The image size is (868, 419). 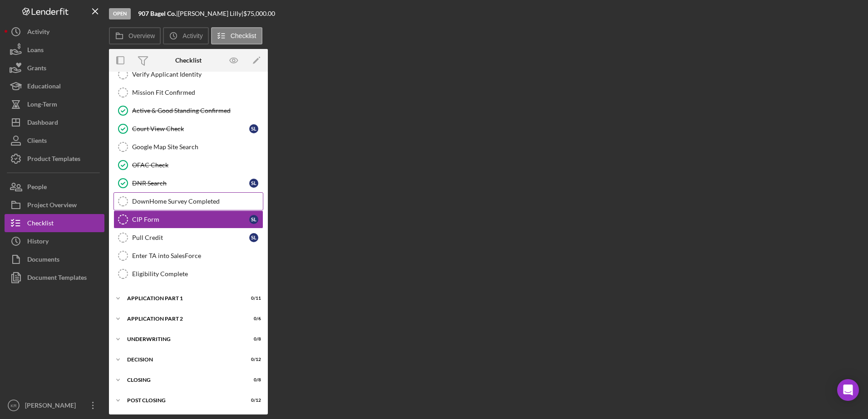 I want to click on div: Educational, so click(x=44, y=87).